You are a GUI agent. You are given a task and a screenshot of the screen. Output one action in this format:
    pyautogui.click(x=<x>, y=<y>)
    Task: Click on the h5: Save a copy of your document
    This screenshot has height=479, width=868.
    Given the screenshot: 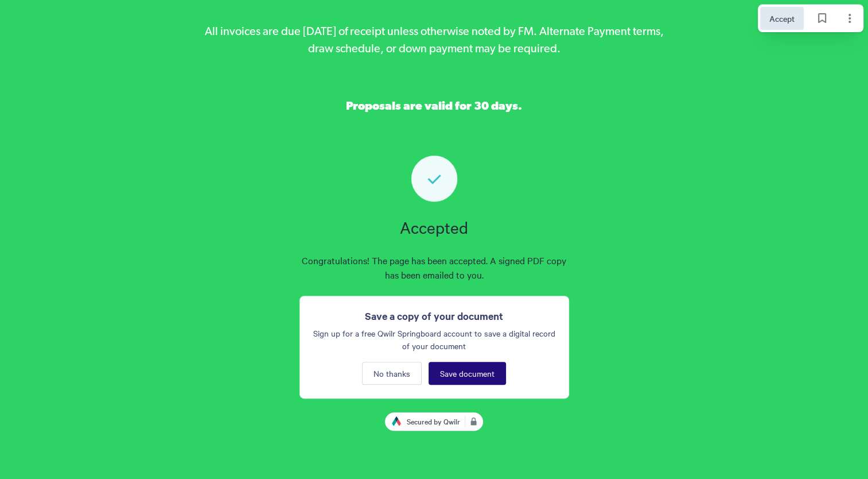 What is the action you would take?
    pyautogui.click(x=434, y=316)
    